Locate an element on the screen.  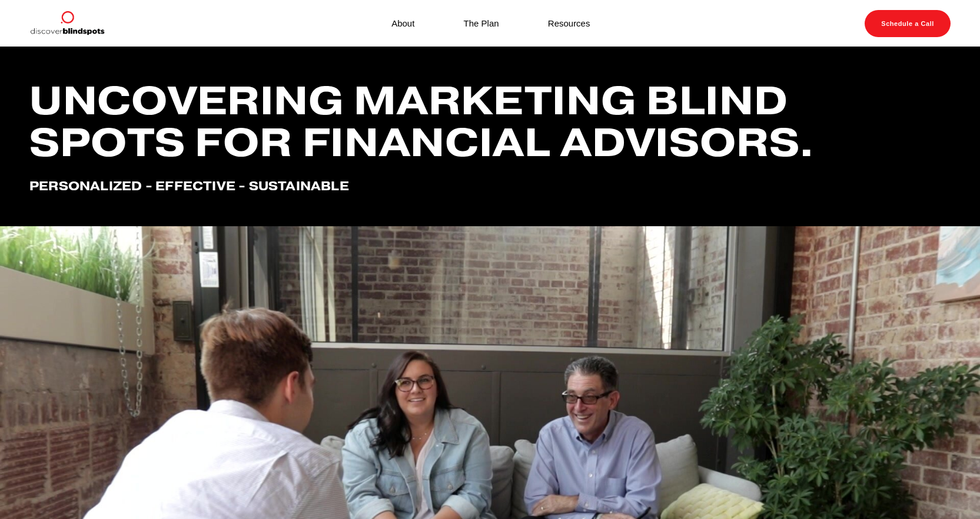
a: Schedule a Call is located at coordinates (907, 23).